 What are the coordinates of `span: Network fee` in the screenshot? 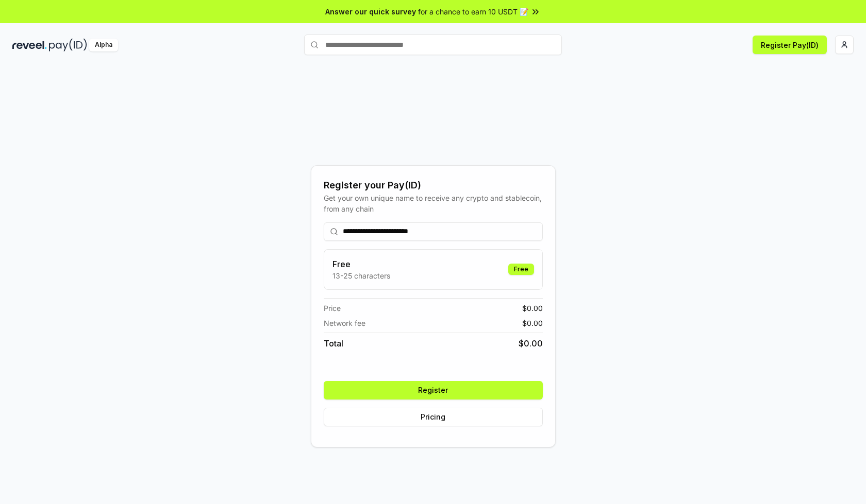 It's located at (344, 323).